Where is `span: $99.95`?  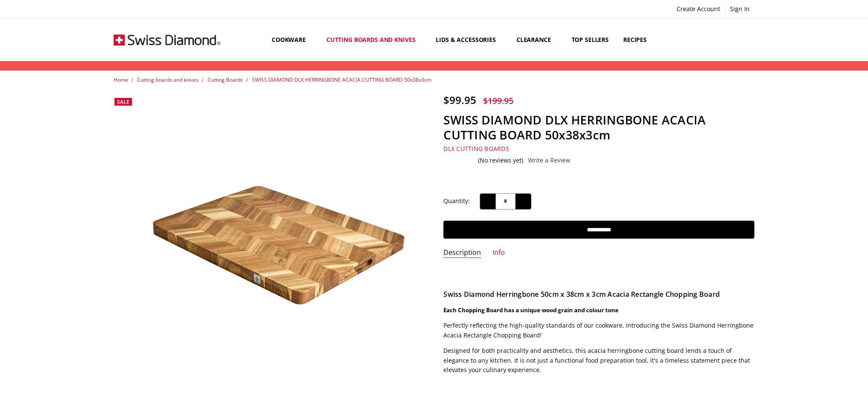
span: $99.95 is located at coordinates (460, 99).